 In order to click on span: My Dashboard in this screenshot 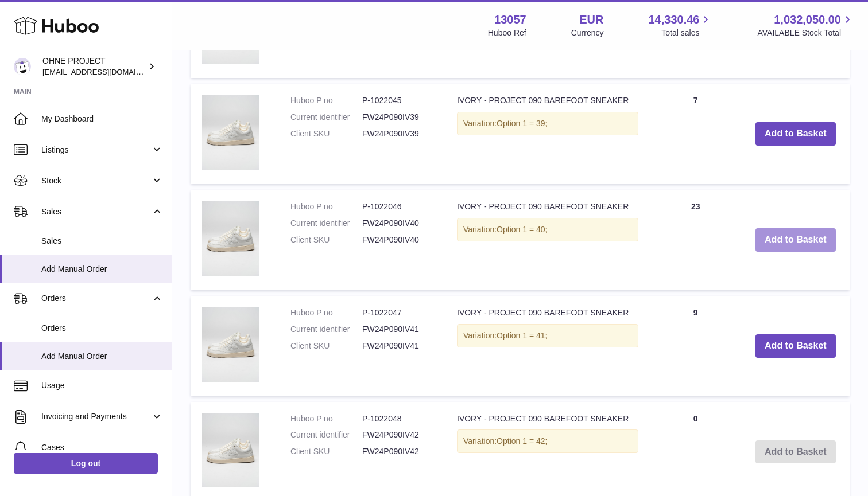, I will do `click(103, 119)`.